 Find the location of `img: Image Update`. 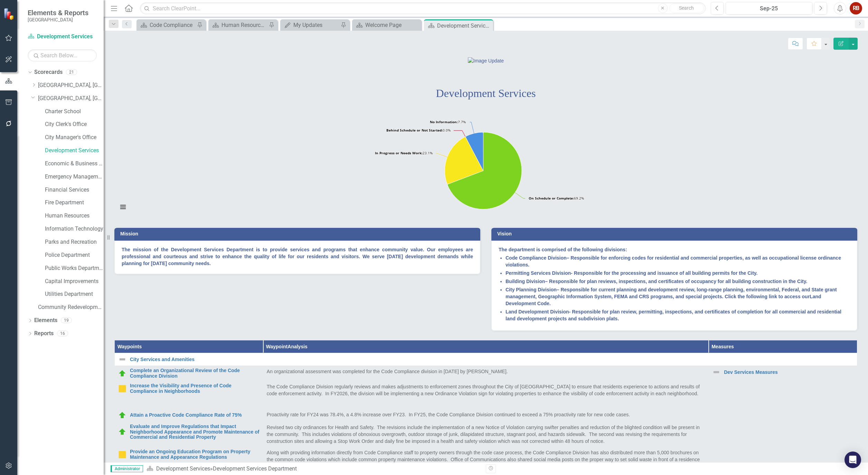

img: Image Update is located at coordinates (485, 61).